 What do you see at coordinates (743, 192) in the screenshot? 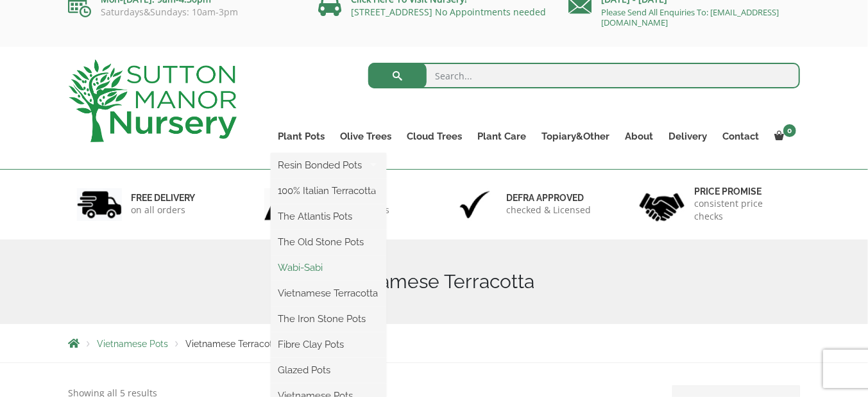
I see `h6: Price promise` at bounding box center [743, 192].